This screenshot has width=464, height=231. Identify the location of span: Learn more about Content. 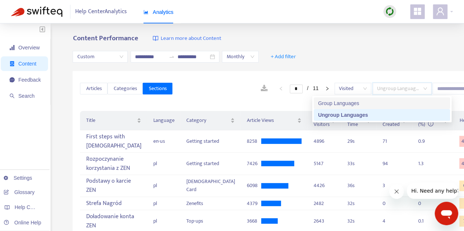
(190, 38).